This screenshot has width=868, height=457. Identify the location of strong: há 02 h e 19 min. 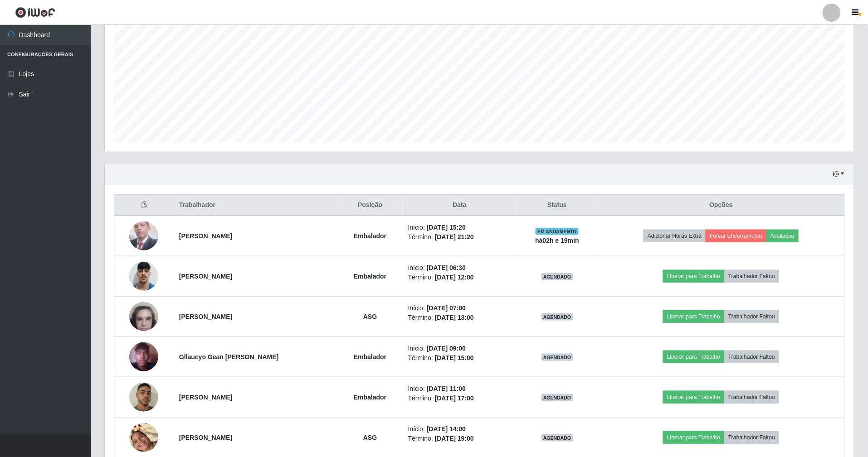
(557, 241).